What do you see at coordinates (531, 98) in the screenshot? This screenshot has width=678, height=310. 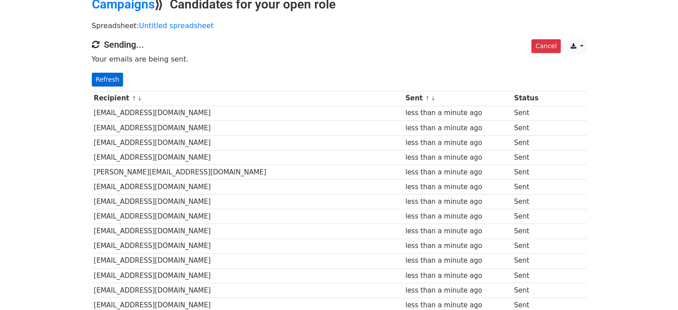 I see `th: Status` at bounding box center [531, 98].